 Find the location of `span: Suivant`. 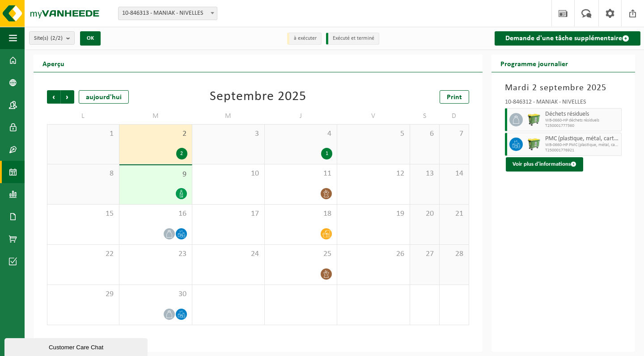

span: Suivant is located at coordinates (67, 97).